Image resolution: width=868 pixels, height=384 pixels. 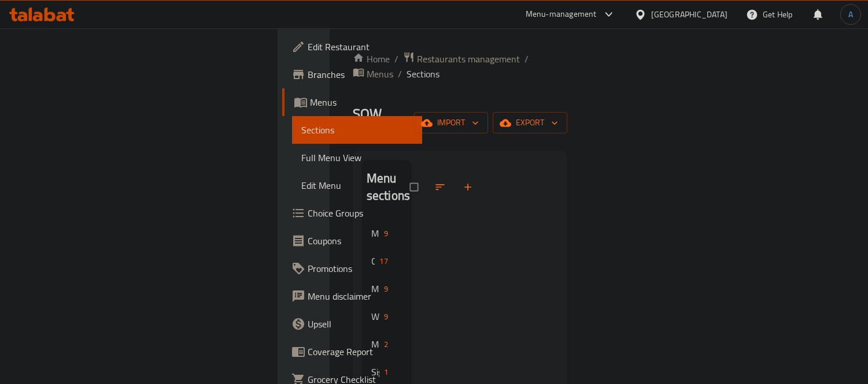 What do you see at coordinates (358, 186) in the screenshot?
I see `a: Edit Menu` at bounding box center [358, 186].